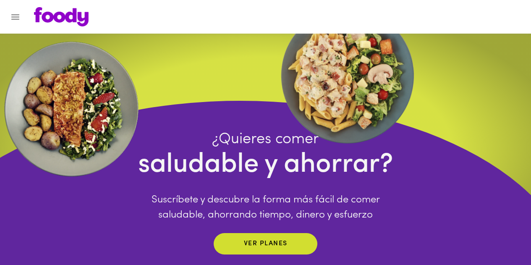 Image resolution: width=531 pixels, height=265 pixels. Describe the element at coordinates (266, 165) in the screenshot. I see `h4: saludable y ahorrar?` at that location.